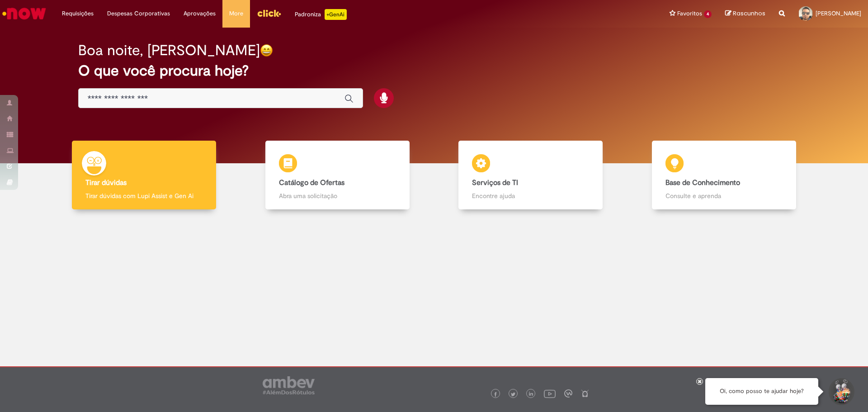  Describe the element at coordinates (568, 393) in the screenshot. I see `img: logo_footer_workplace.png` at that location.